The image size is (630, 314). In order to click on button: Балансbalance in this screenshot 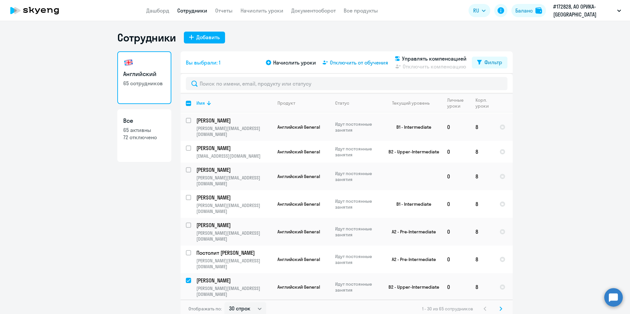, I will do `click(528, 11)`.